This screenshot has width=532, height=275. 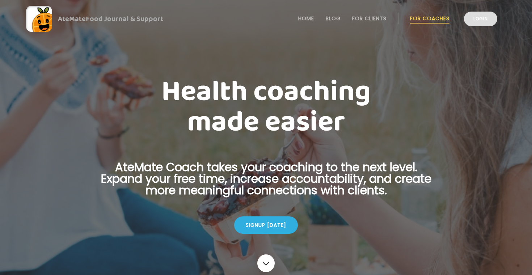 I want to click on a: Login, so click(x=481, y=19).